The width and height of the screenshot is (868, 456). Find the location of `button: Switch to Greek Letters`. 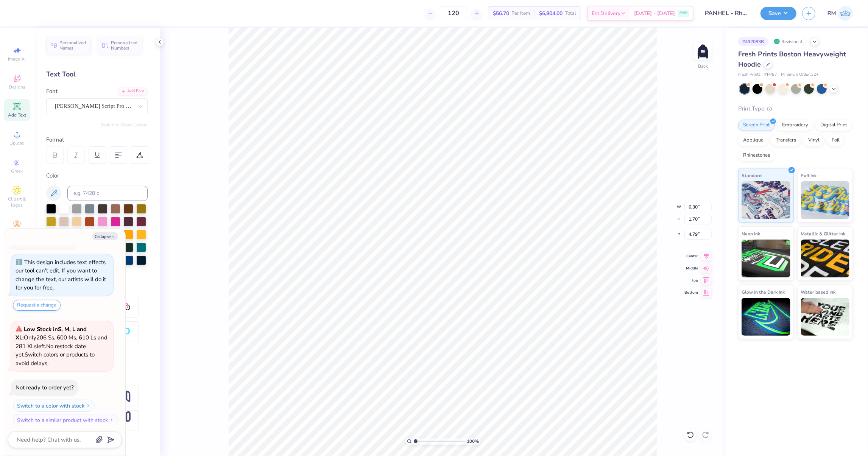

button: Switch to Greek Letters is located at coordinates (124, 125).